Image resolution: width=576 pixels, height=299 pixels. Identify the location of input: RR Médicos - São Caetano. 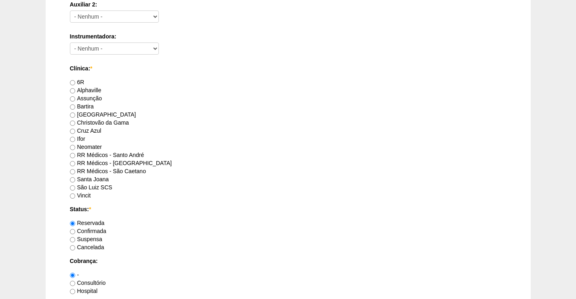
(72, 171).